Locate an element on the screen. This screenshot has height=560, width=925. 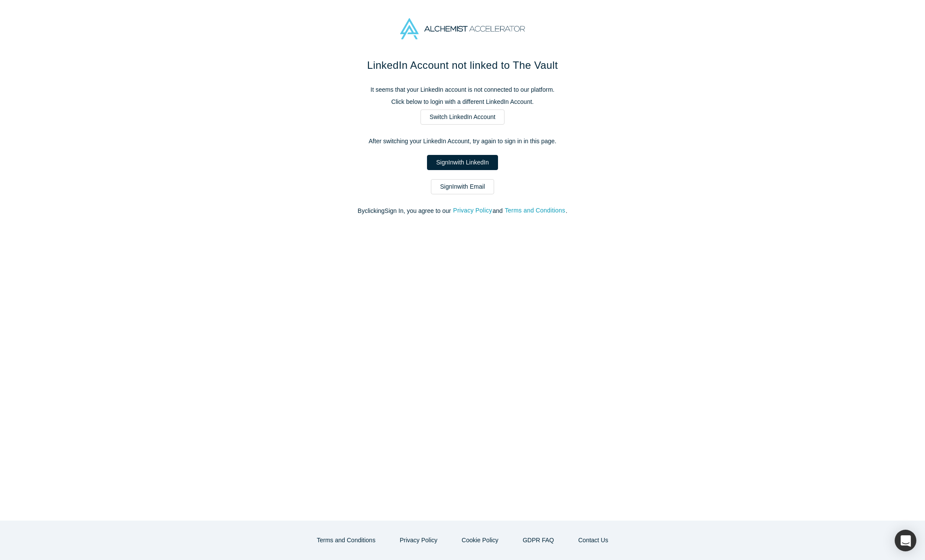
a: SignInwith LinkedIn is located at coordinates (462, 162).